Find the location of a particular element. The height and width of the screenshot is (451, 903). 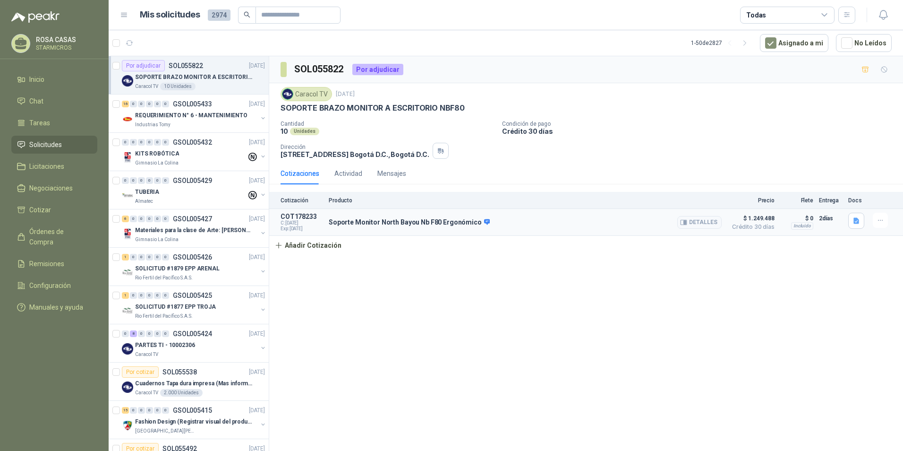

span: search is located at coordinates (247, 15).